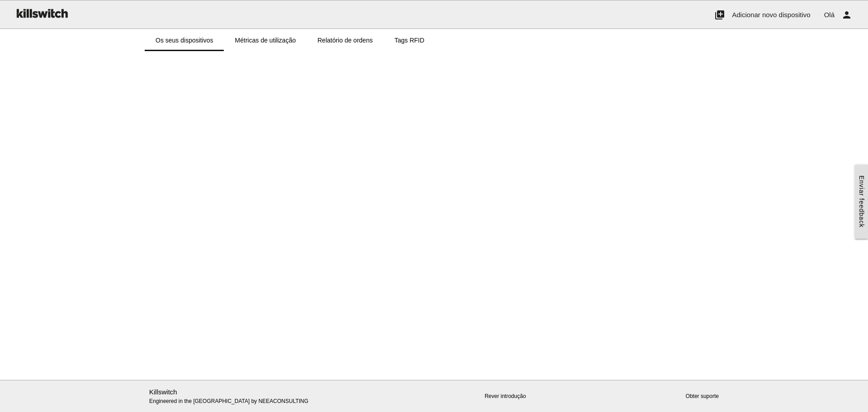  Describe the element at coordinates (409, 40) in the screenshot. I see `a: Tags RFID` at that location.